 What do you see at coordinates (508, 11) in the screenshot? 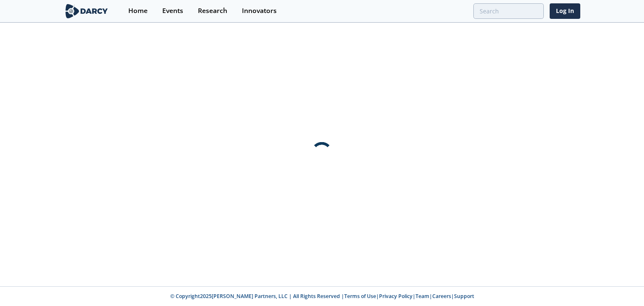
I see `input: Advanced Search` at bounding box center [508, 11].